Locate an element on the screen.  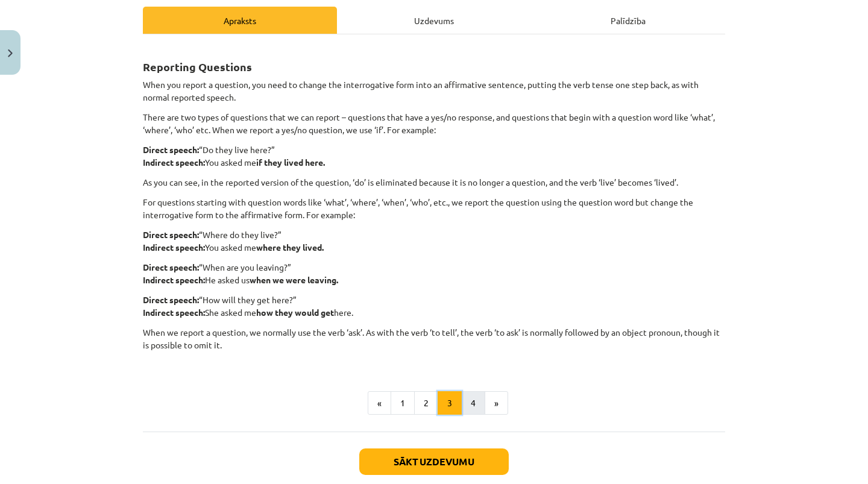
strong: where they lived. is located at coordinates (290, 247).